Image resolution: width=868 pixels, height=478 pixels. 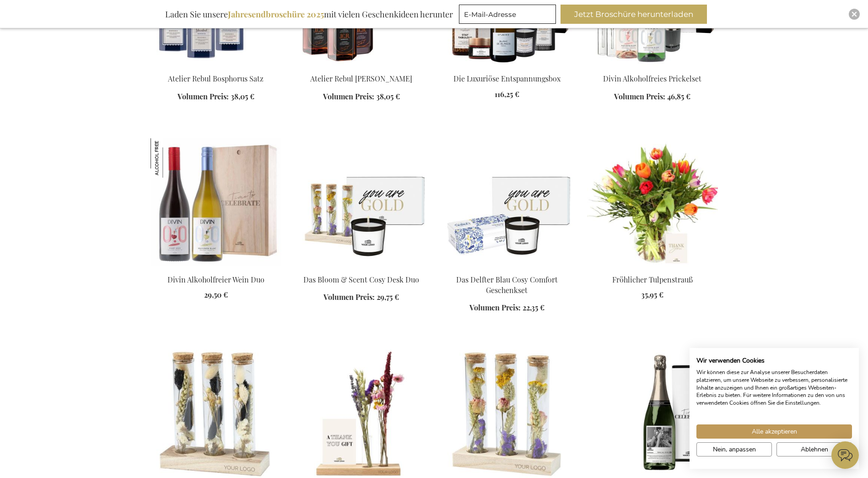 I want to click on button: cookie Einstellungen anpassen, so click(x=734, y=449).